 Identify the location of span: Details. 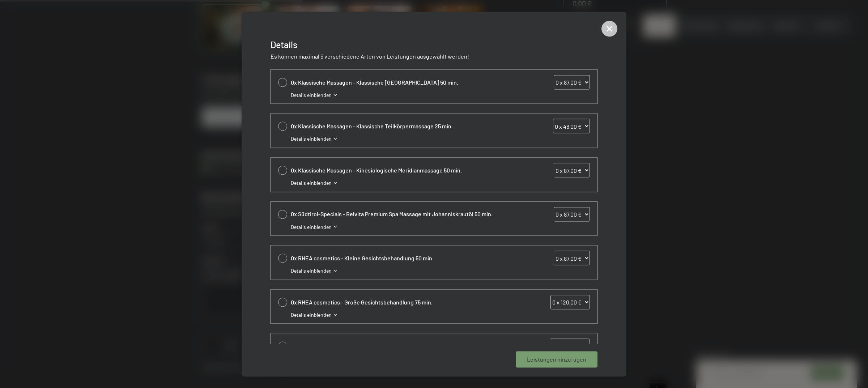
(284, 44).